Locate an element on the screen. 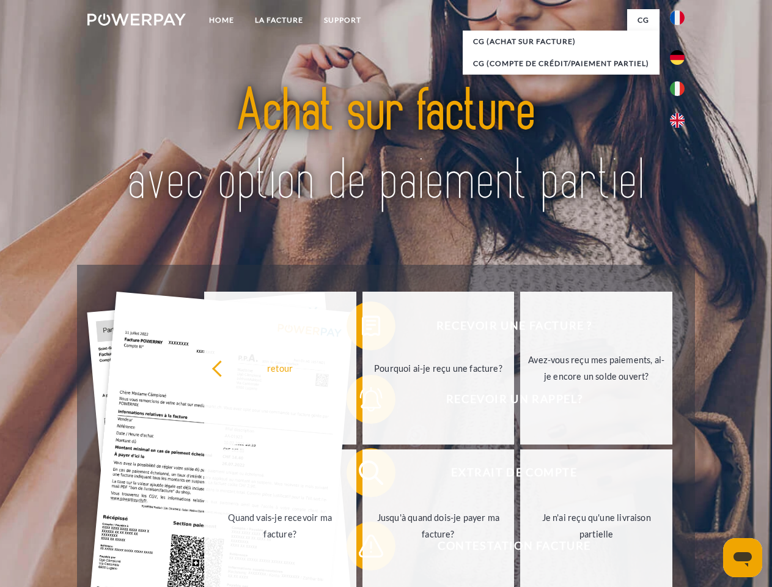 The width and height of the screenshot is (772, 587). img: it is located at coordinates (677, 89).